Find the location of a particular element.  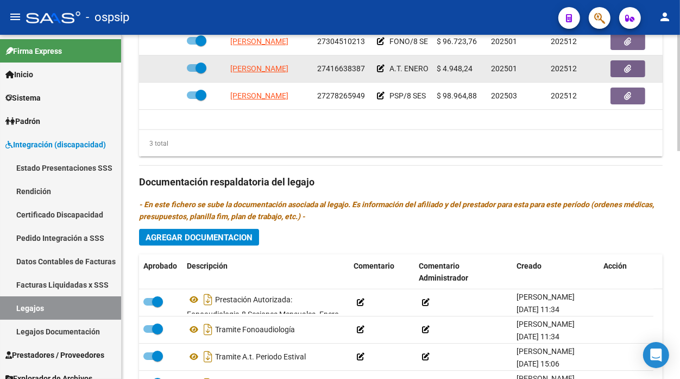

div: Prestación Autorizada: Fonoaudiologia.8 Sesiones Mensuales. Enero A Diciembre is located at coordinates (266, 302).